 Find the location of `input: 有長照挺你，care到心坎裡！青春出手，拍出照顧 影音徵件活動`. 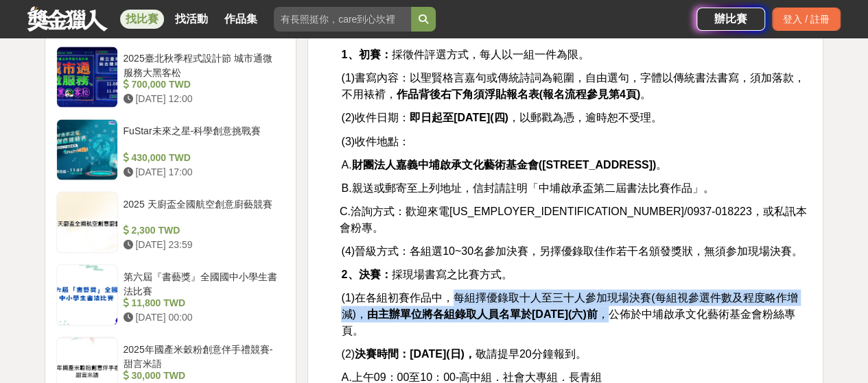

input: 有長照挺你，care到心坎裡！青春出手，拍出照顧 影音徵件活動 is located at coordinates (342, 19).